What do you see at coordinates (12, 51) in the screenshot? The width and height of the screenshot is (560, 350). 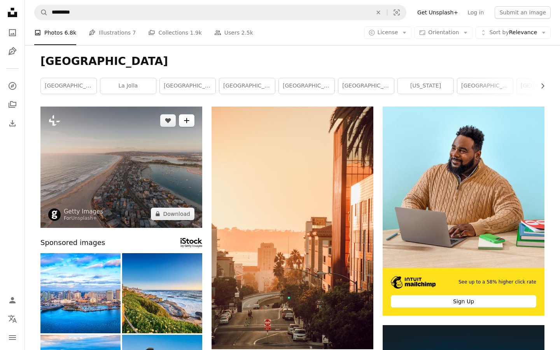 I see `a: Illustrations` at bounding box center [12, 51].